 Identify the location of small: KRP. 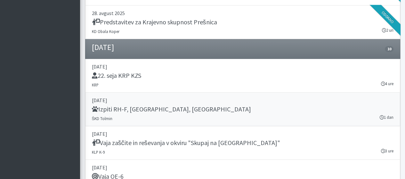
(95, 85).